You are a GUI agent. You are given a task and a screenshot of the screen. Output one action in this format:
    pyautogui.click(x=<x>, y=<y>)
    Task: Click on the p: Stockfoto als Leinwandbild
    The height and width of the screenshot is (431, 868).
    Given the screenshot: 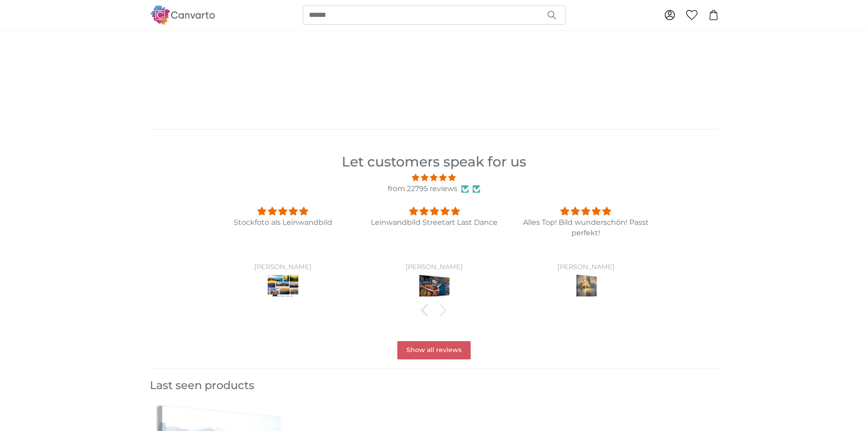 What is the action you would take?
    pyautogui.click(x=283, y=222)
    